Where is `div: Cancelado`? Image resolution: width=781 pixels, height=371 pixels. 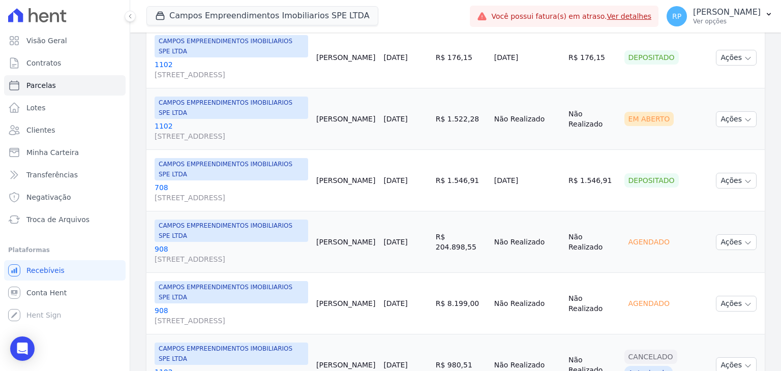 div: Cancelado is located at coordinates (651, 357).